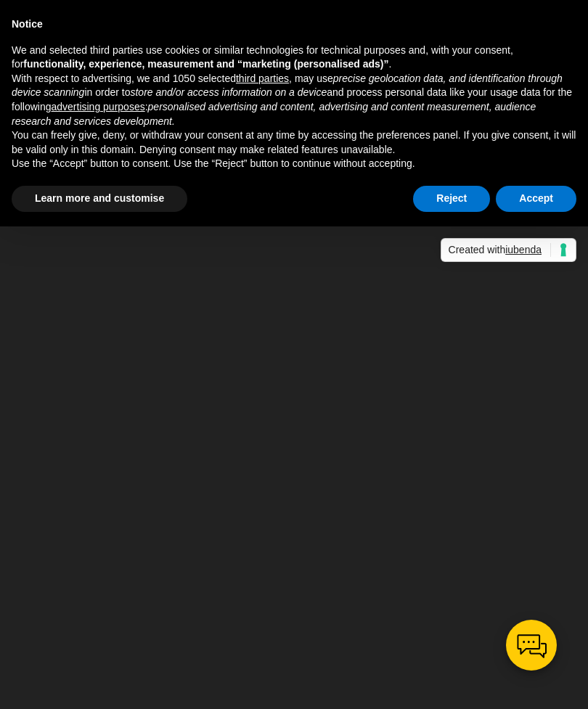 Image resolution: width=588 pixels, height=709 pixels. What do you see at coordinates (294, 25) in the screenshot?
I see `h2: Notice` at bounding box center [294, 25].